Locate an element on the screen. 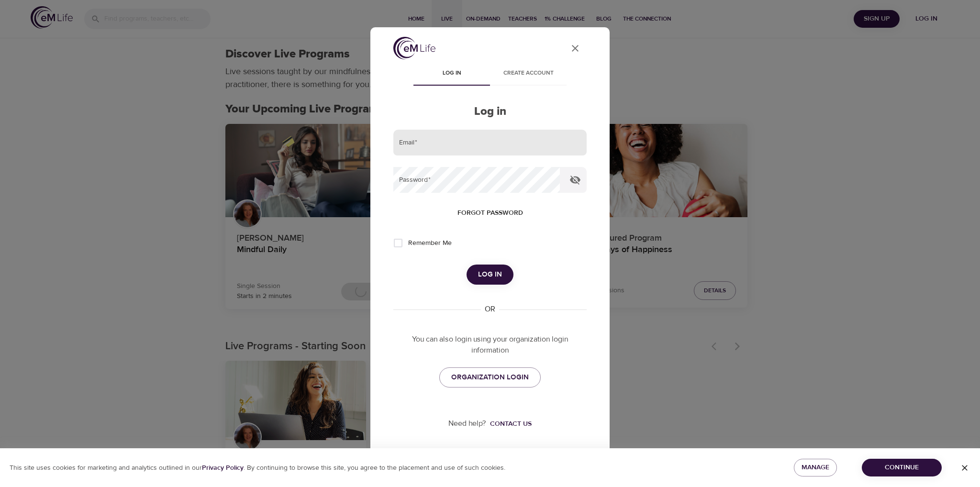 This screenshot has height=487, width=980. span: Create account is located at coordinates (528, 73).